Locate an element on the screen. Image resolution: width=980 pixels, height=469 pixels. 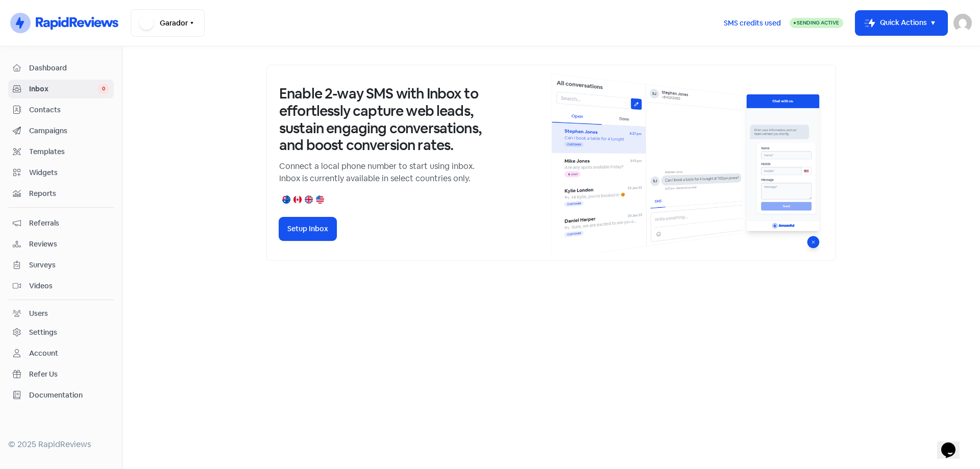
span: Referrals is located at coordinates (69, 223).